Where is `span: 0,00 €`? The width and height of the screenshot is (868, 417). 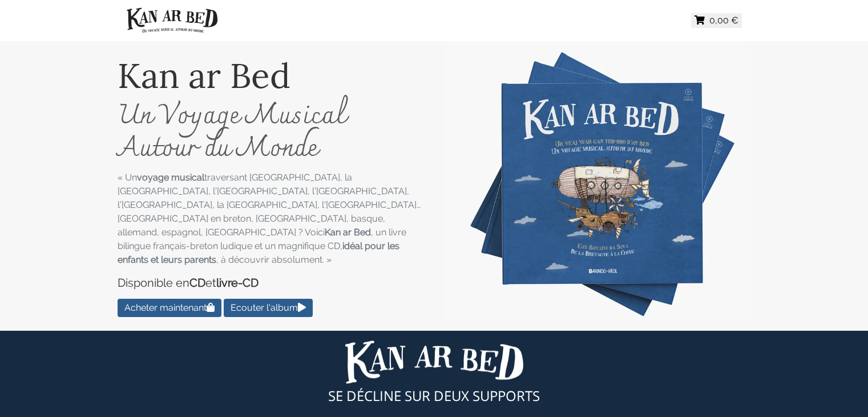
span: 0,00 € is located at coordinates (724, 20).